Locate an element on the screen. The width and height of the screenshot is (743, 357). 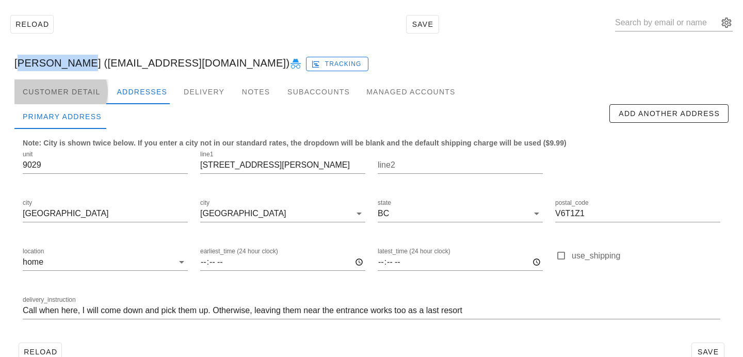
input: Search by email or name is located at coordinates (667, 23).